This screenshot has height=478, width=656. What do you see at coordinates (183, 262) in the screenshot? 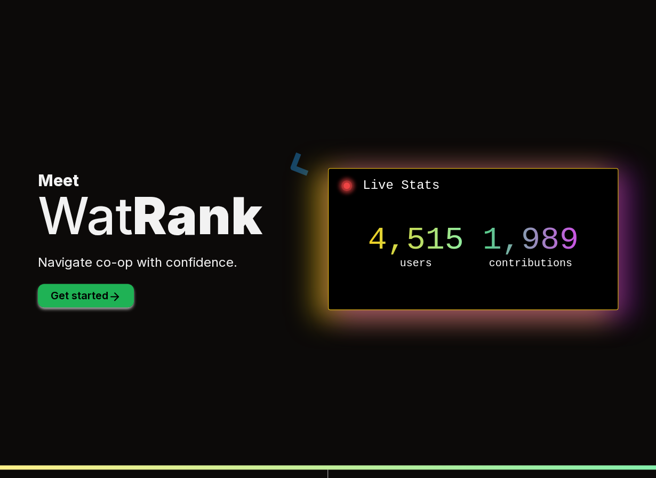
I see `p: Navigate co-op with confidence.` at bounding box center [183, 262].